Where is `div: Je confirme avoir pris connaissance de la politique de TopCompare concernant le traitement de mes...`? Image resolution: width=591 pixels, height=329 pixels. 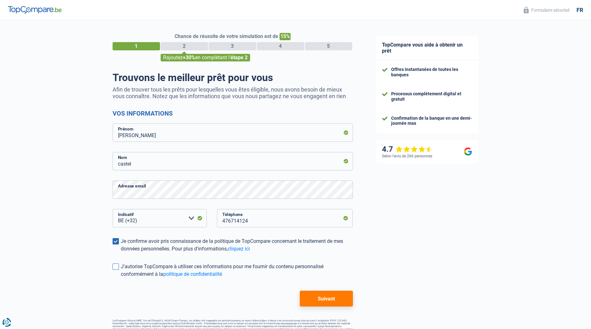 div: Je confirme avoir pris connaissance de la politique de TopCompare concernant le traitement de mes... is located at coordinates (237, 245).